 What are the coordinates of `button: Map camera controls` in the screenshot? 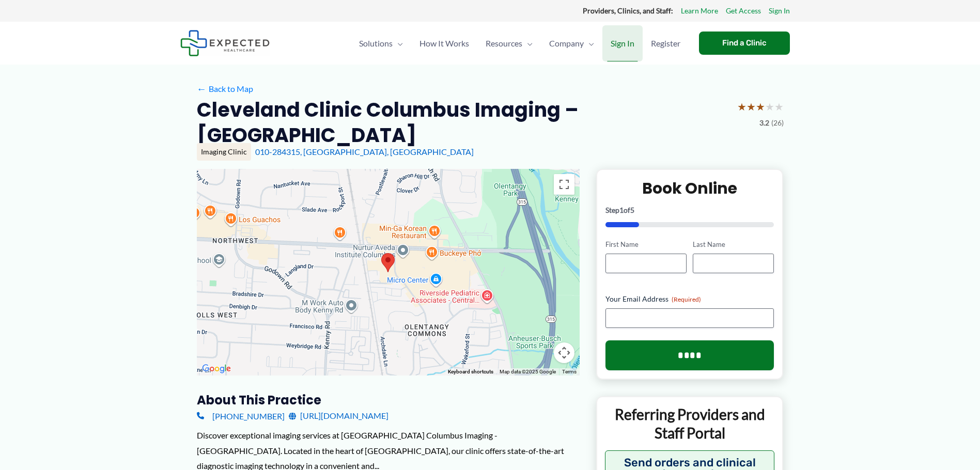 It's located at (564, 353).